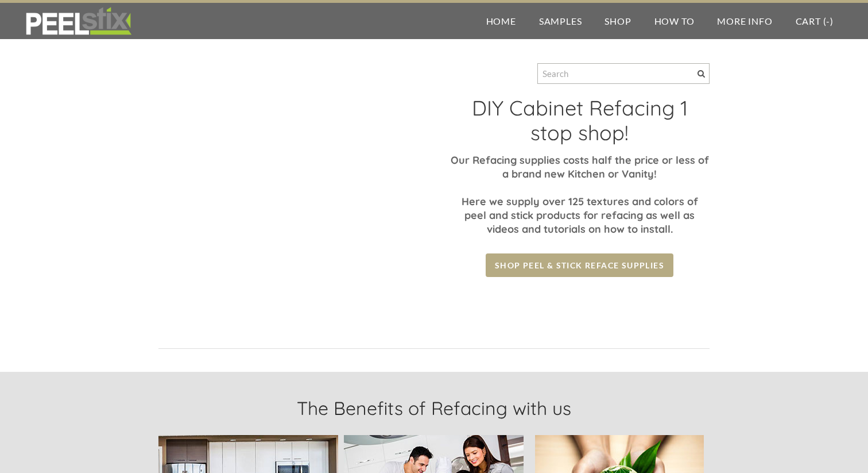 Image resolution: width=868 pixels, height=473 pixels. Describe the element at coordinates (579, 265) in the screenshot. I see `span: Shop Peel & Stick Reface Supplies` at that location.